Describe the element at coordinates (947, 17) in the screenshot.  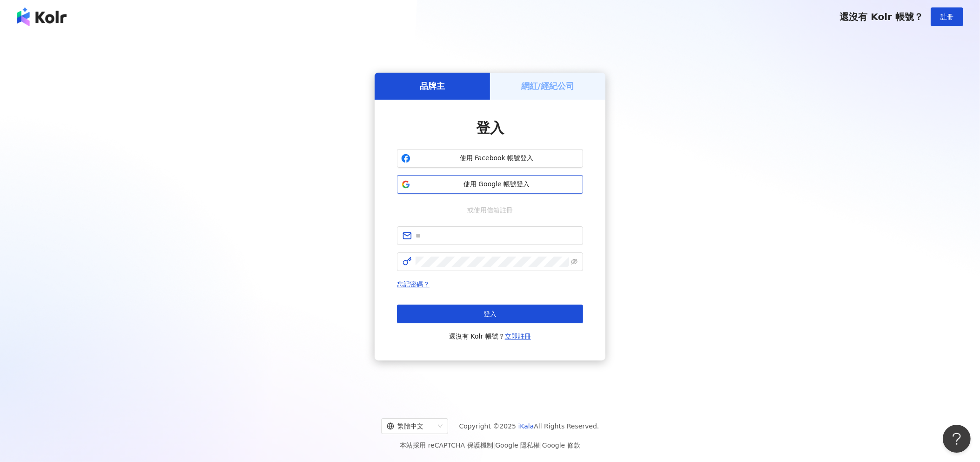
I see `span: 註冊` at that location.